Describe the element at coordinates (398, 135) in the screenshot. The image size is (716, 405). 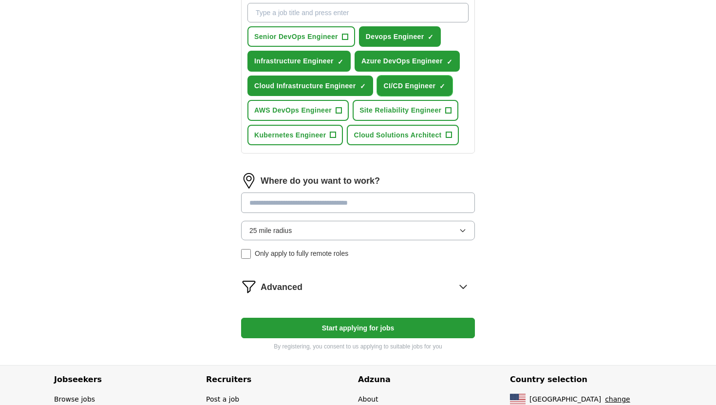
I see `span: Cloud Solutions Architect` at that location.